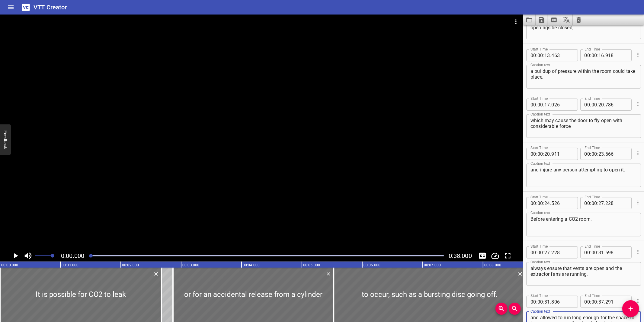  What do you see at coordinates (616, 104) in the screenshot?
I see `input: 786` at bounding box center [616, 104].